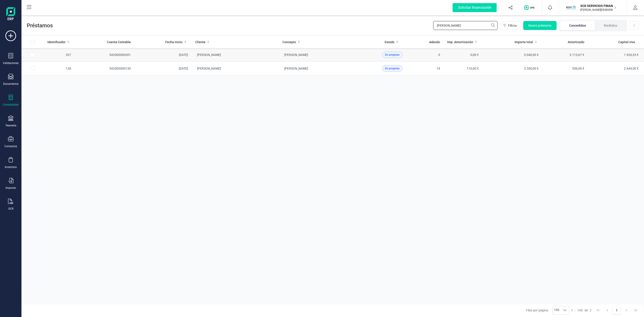 The image size is (644, 317). I want to click on span: Préstamos, so click(230, 26).